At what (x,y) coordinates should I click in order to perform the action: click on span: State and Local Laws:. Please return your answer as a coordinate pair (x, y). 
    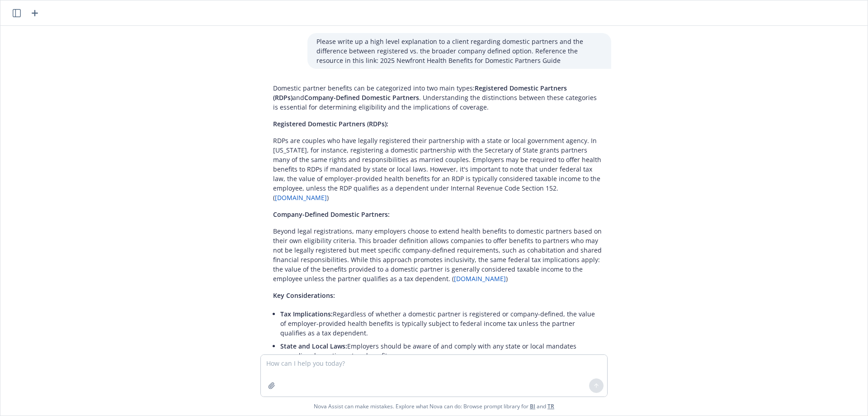
    Looking at the image, I should click on (314, 346).